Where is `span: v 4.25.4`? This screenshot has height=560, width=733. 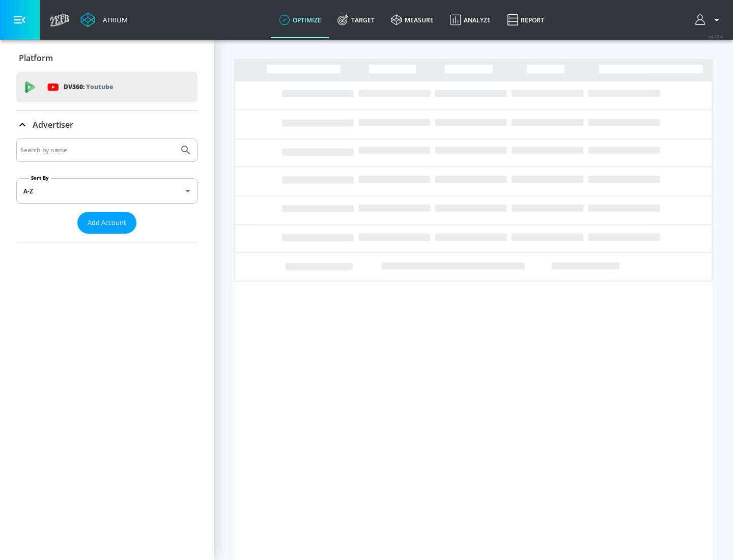
span: v 4.25.4 is located at coordinates (715, 36).